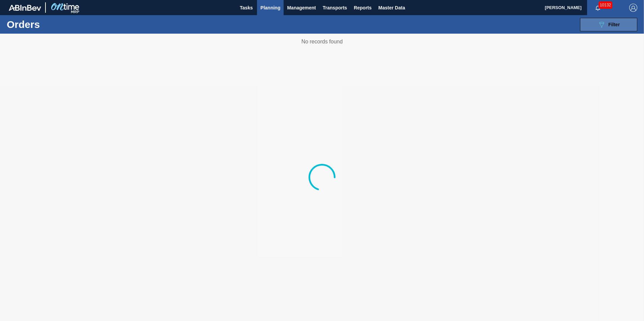 The height and width of the screenshot is (321, 644). Describe the element at coordinates (391, 8) in the screenshot. I see `span: Master Data` at that location.